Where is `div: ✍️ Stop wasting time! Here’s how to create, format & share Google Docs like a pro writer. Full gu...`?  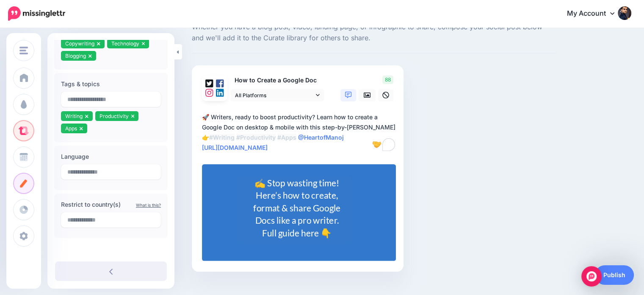 div: ✍️ Stop wasting time! Here’s how to create, format & share Google Docs like a pro writer. Full gu... is located at coordinates (297, 208).